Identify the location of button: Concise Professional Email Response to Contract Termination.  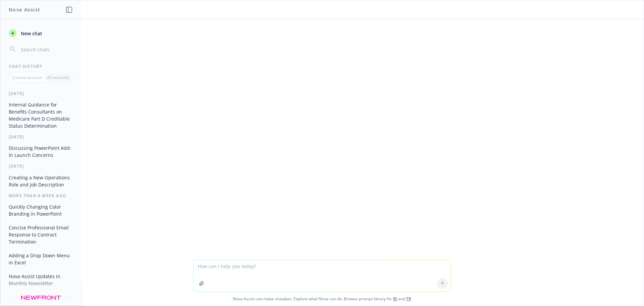
(40, 235).